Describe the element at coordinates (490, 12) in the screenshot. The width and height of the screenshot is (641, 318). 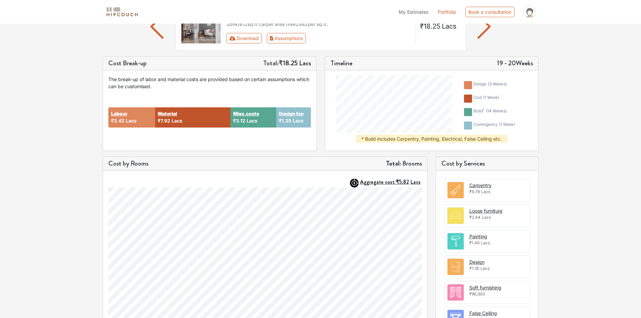
I see `div: Book a consultation` at that location.